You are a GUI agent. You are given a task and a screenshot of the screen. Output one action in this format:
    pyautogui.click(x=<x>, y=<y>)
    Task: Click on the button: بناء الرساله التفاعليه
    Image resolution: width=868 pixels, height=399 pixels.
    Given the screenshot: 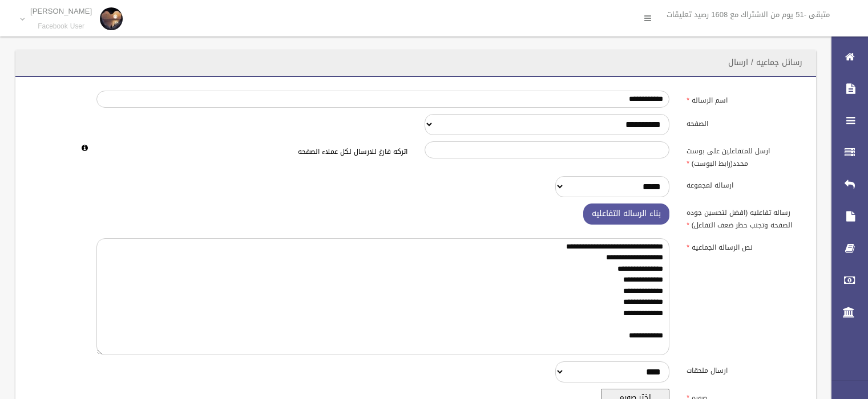 What is the action you would take?
    pyautogui.click(x=626, y=214)
    